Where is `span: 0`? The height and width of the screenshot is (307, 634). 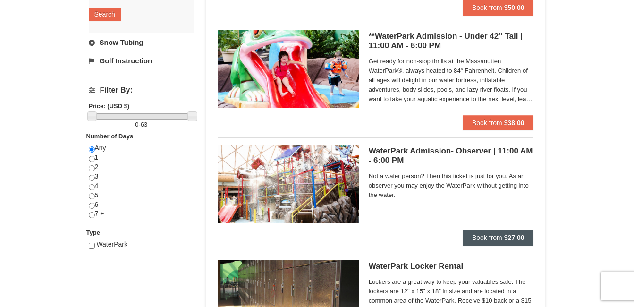 span: 0 is located at coordinates (136, 124).